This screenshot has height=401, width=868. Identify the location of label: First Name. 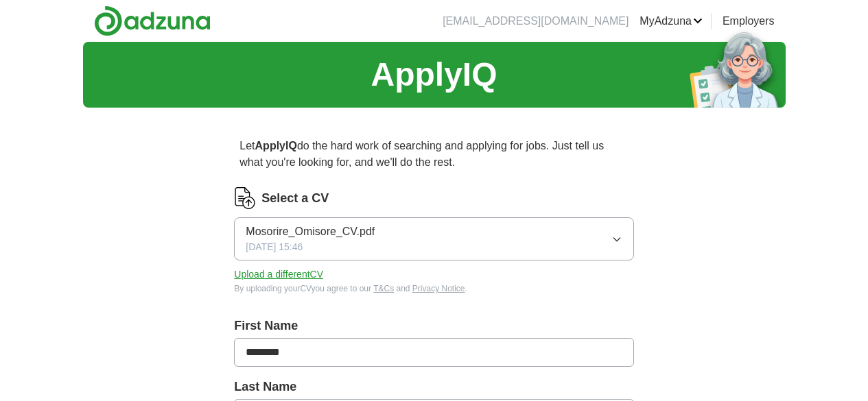
(434, 325).